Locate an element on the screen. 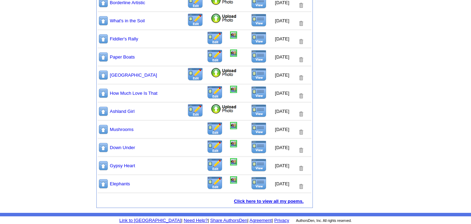 This screenshot has width=471, height=224. font: AuthorsDen, Inc. All rights reserved. is located at coordinates (324, 221).